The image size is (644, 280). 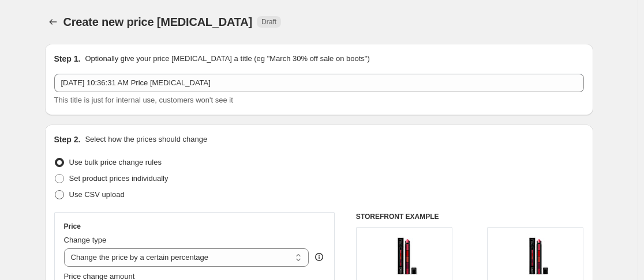 I want to click on p: Select how the prices should change, so click(x=146, y=139).